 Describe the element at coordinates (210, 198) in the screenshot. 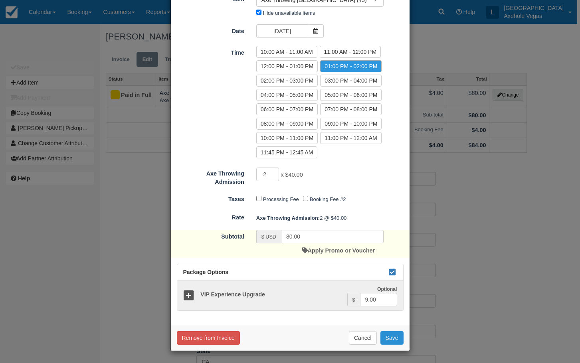

I see `label: Taxes` at that location.